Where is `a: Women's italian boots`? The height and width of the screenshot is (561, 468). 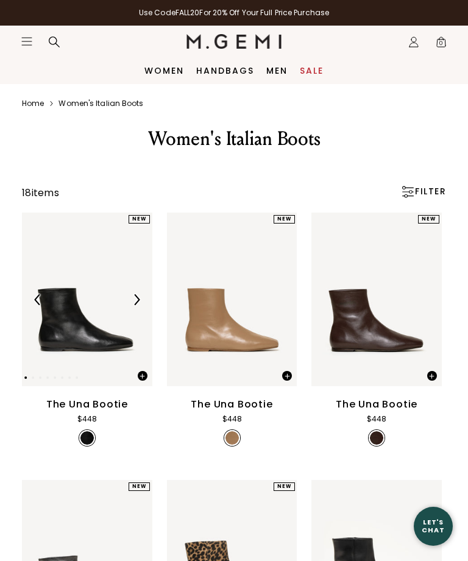
a: Women's italian boots is located at coordinates (100, 104).